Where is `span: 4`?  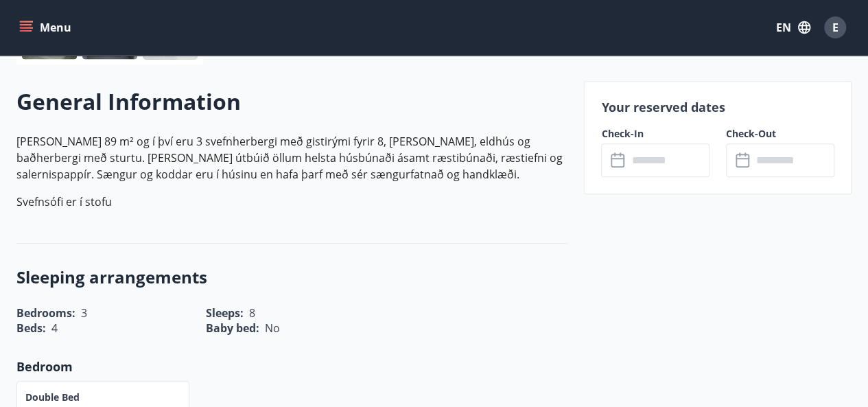 span: 4 is located at coordinates (54, 328).